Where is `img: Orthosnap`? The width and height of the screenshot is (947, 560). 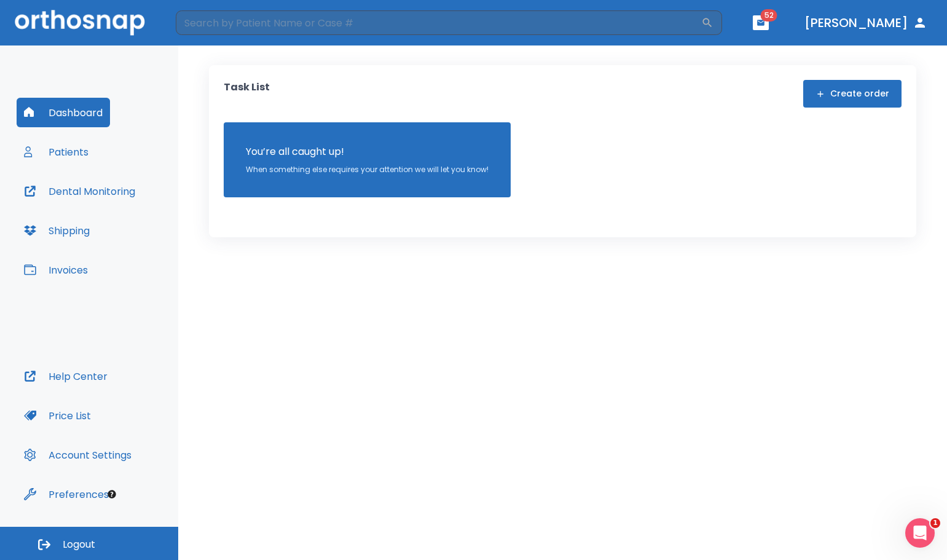 img: Orthosnap is located at coordinates (80, 22).